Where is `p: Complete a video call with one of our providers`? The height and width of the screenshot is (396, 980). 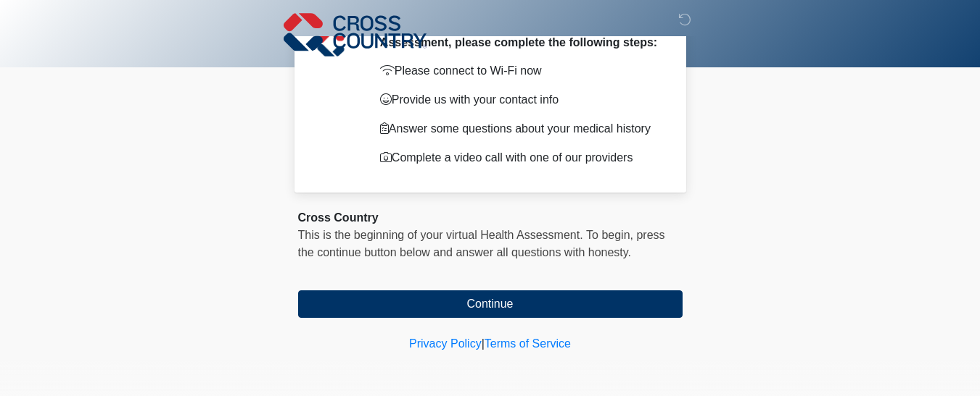
p: Complete a video call with one of our providers is located at coordinates (520, 158).